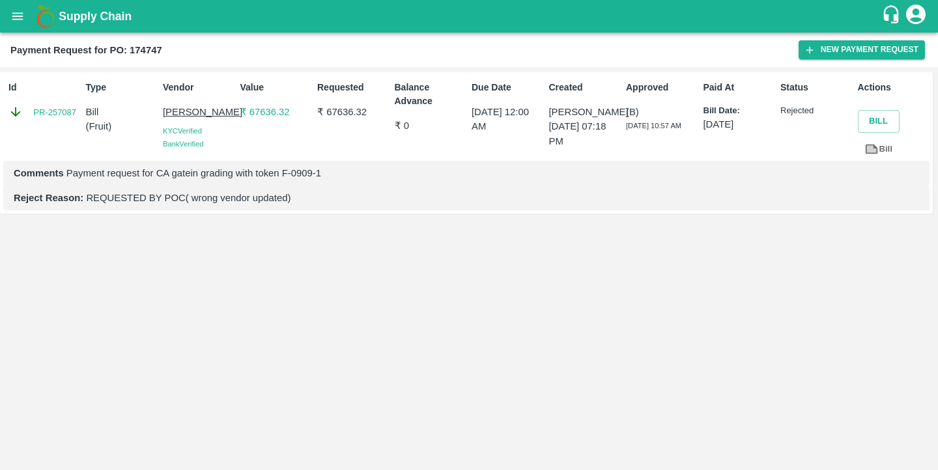 This screenshot has height=470, width=938. What do you see at coordinates (48, 198) in the screenshot?
I see `b: Reject Reason:` at bounding box center [48, 198].